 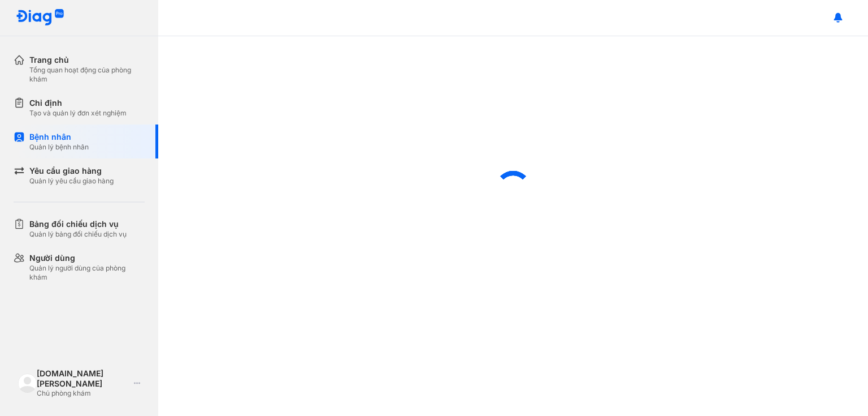 What do you see at coordinates (87, 74) in the screenshot?
I see `div: Tổng quan hoạt động của phòng khám` at bounding box center [87, 74].